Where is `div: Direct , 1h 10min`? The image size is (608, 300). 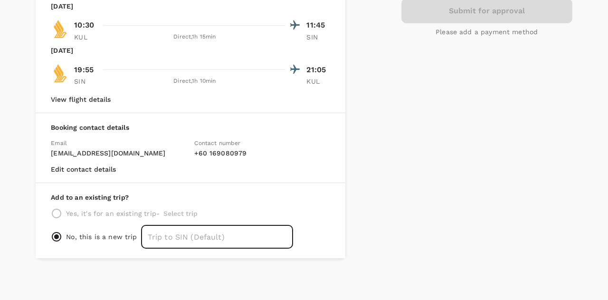 div: Direct , 1h 10min is located at coordinates (194, 81).